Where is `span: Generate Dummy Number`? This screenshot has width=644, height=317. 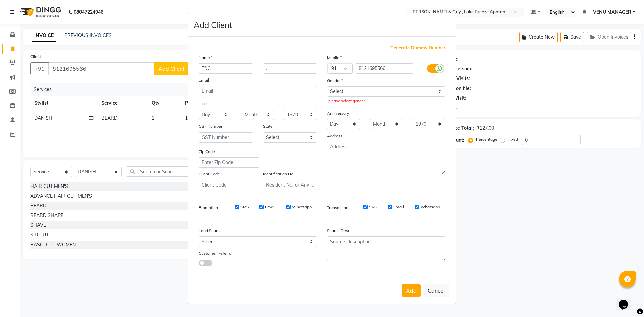 span: Generate Dummy Number is located at coordinates (418, 48).